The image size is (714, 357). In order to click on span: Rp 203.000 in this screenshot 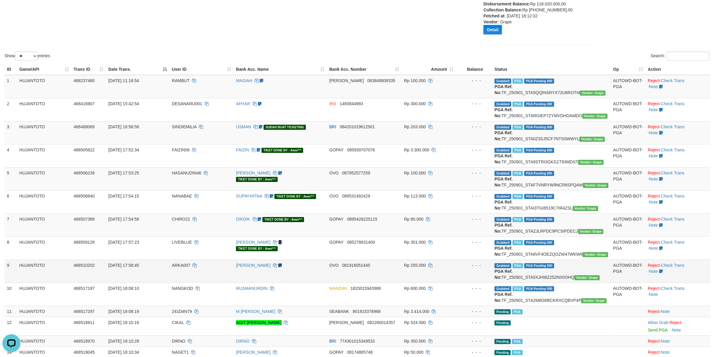, I will do `click(415, 127)`.